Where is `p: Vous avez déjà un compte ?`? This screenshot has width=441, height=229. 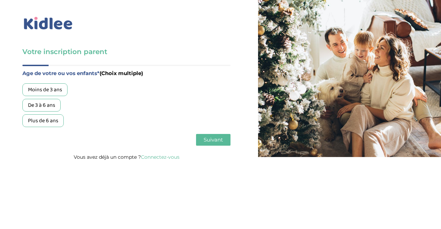 p: Vous avez déjà un compte ? is located at coordinates (126, 157).